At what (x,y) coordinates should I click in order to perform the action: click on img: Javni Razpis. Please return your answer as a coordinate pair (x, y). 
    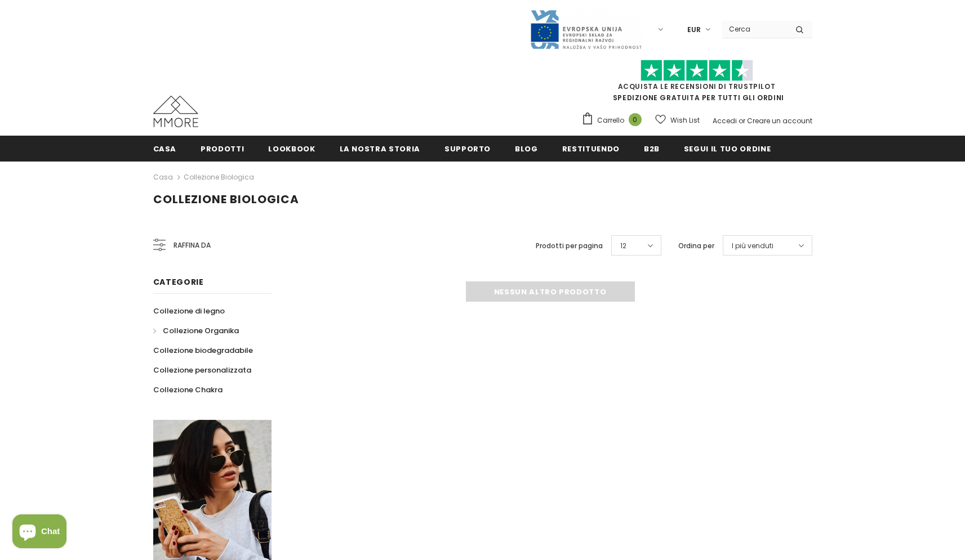
    Looking at the image, I should click on (586, 29).